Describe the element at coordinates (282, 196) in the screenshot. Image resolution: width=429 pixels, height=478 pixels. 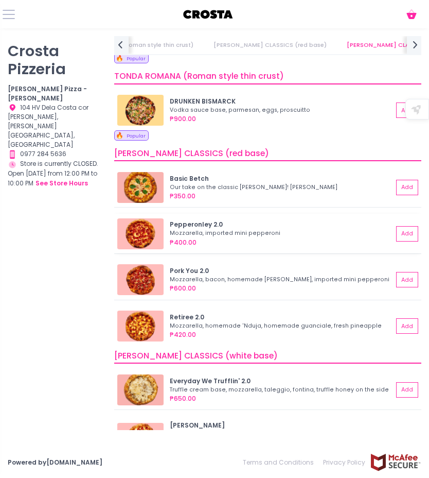
I see `div: ₱350.00` at that location.